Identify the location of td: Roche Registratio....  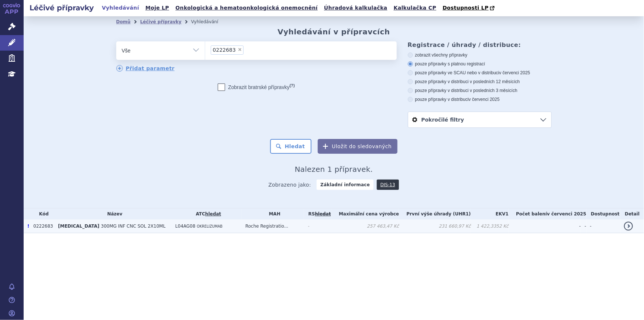
(273, 226).